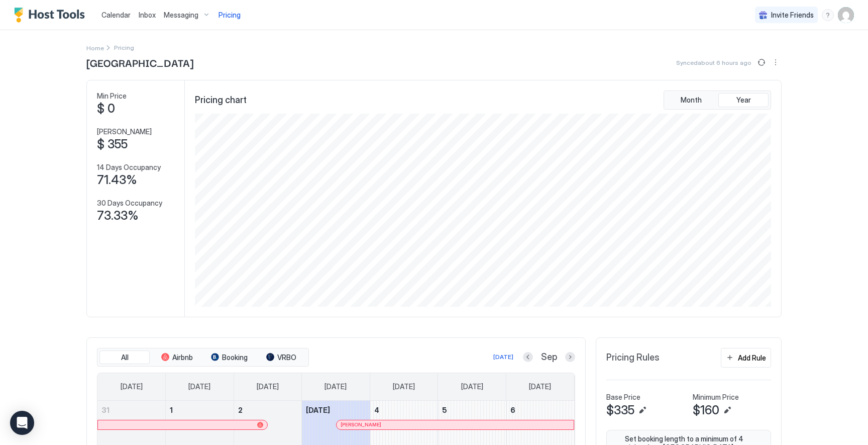  What do you see at coordinates (199, 387) in the screenshot?
I see `a: Monday` at bounding box center [199, 387].